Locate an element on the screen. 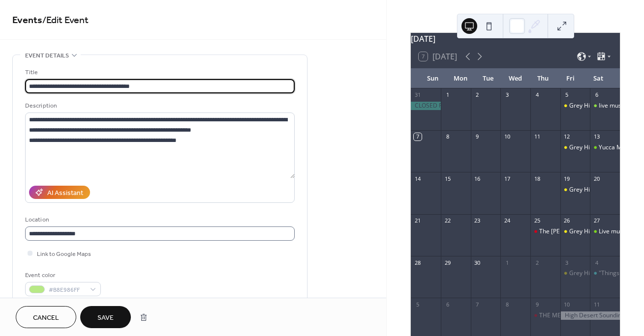 This screenshot has height=336, width=644. div: Tue is located at coordinates (488, 79).